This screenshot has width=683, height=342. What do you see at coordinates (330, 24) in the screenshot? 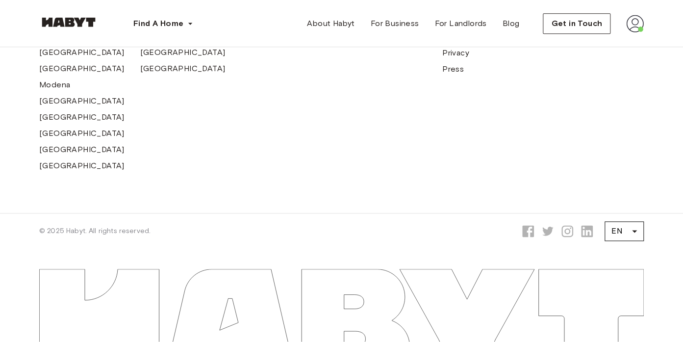
I see `span: About Habyt` at bounding box center [330, 24].